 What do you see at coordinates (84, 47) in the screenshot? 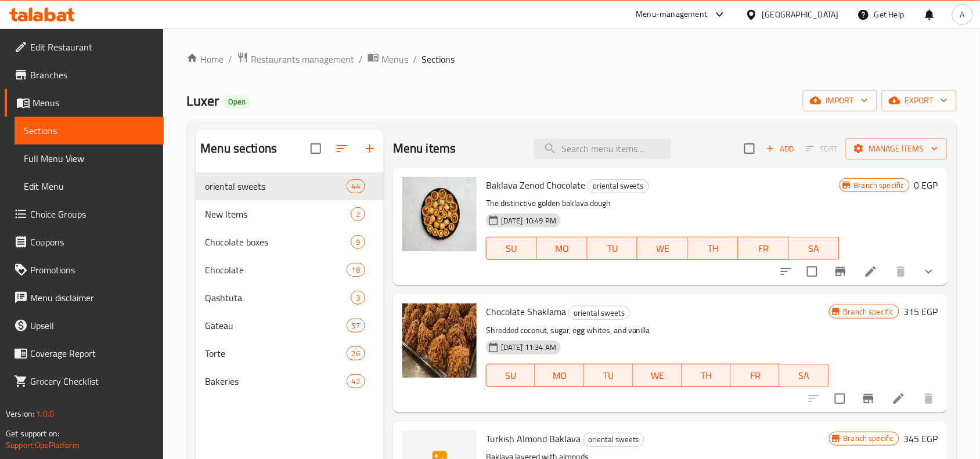
I see `a: Edit Restaurant` at bounding box center [84, 47].